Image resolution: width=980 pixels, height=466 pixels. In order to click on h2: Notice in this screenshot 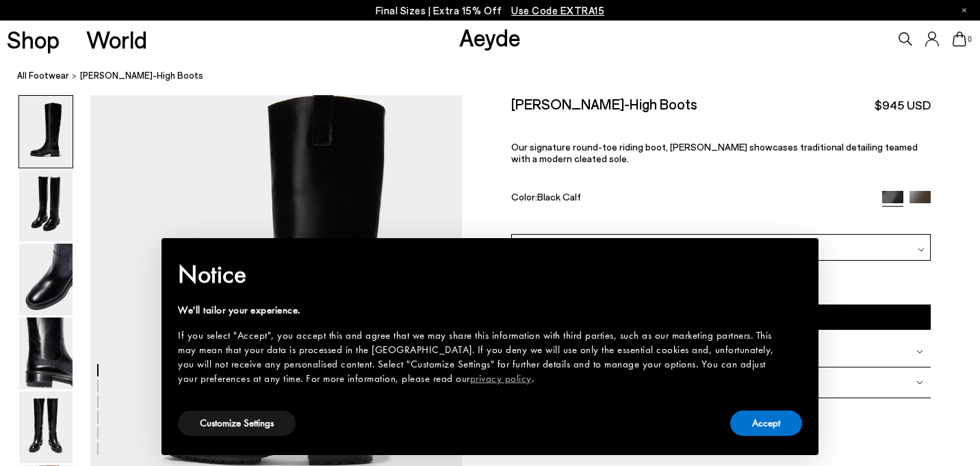, I will do `click(479, 275)`.